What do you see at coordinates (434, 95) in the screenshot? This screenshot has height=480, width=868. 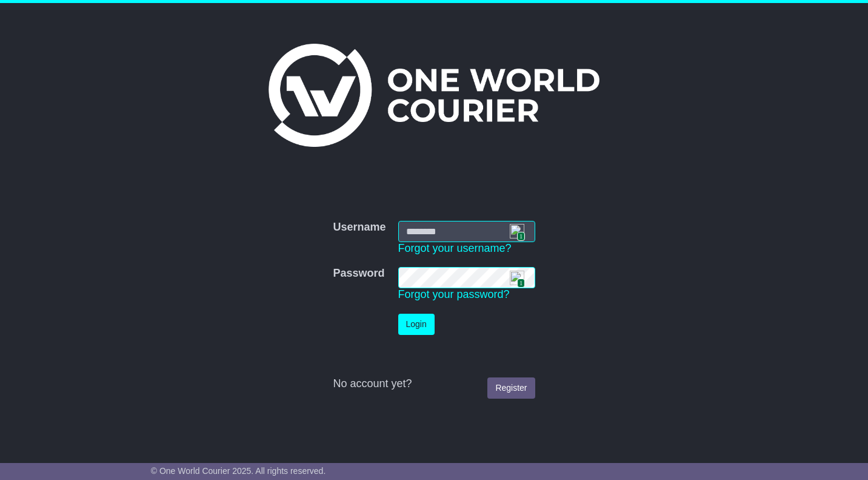 I see `img: One World` at bounding box center [434, 95].